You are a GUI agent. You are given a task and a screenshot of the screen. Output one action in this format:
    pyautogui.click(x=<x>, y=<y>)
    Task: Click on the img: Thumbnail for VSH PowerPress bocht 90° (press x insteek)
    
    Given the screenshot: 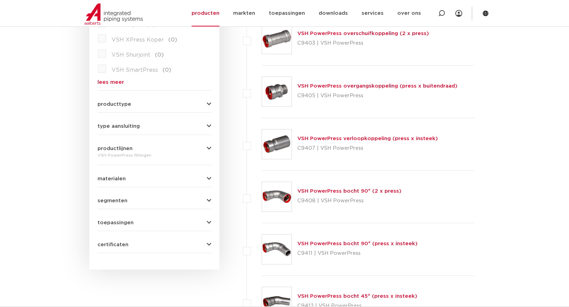 What is the action you would take?
    pyautogui.click(x=277, y=249)
    